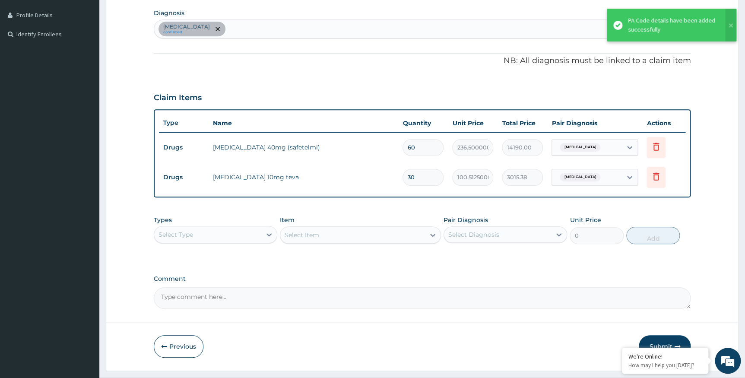  What do you see at coordinates (95, 54) in the screenshot?
I see `div: Chat with us now` at bounding box center [95, 54].